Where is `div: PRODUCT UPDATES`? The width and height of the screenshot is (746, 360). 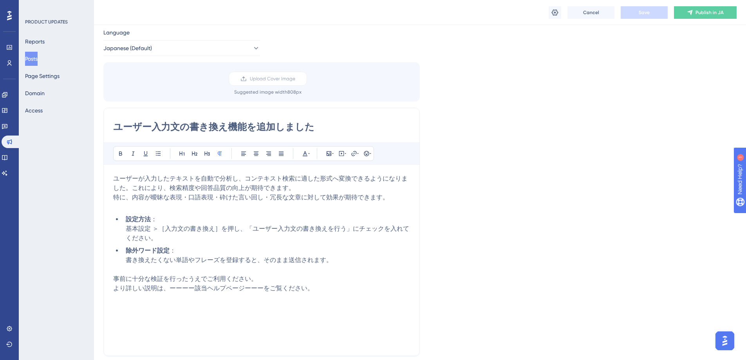
div: PRODUCT UPDATES is located at coordinates (46, 22).